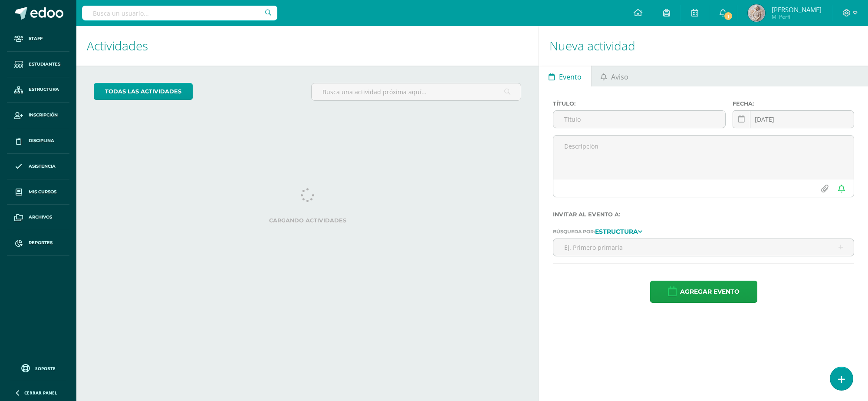 The height and width of the screenshot is (401, 868). Describe the element at coordinates (564, 76) in the screenshot. I see `a: Evento` at that location.